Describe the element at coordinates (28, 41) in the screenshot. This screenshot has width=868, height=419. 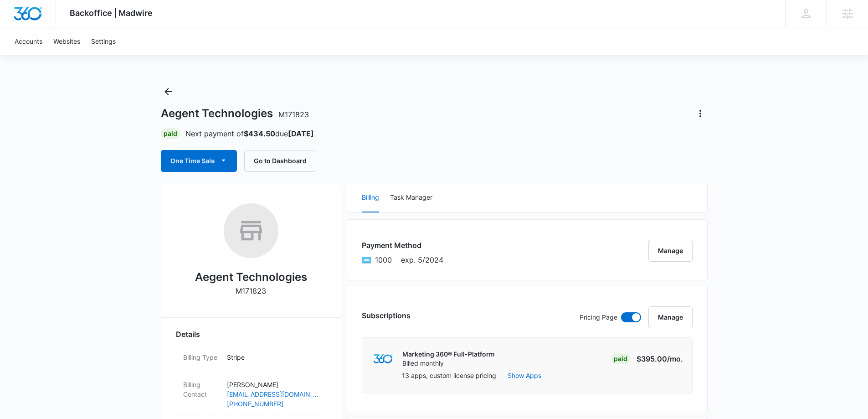
I see `a: Accounts` at that location.